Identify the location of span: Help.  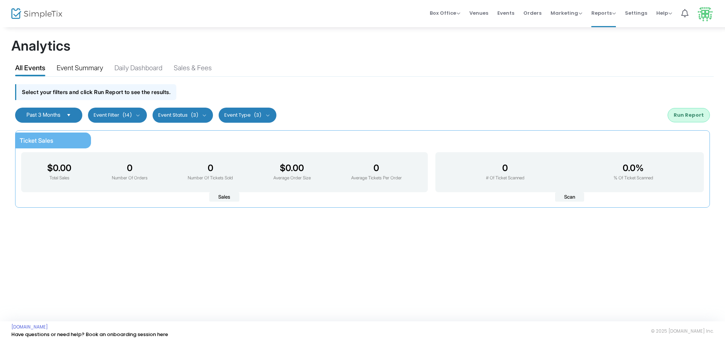
(664, 13).